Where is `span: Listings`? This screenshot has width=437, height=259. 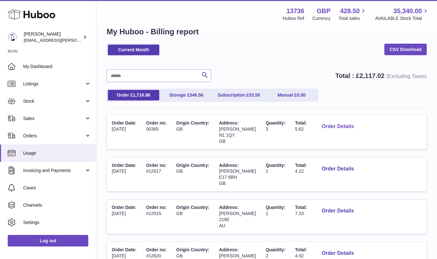 span: Listings is located at coordinates (54, 84).